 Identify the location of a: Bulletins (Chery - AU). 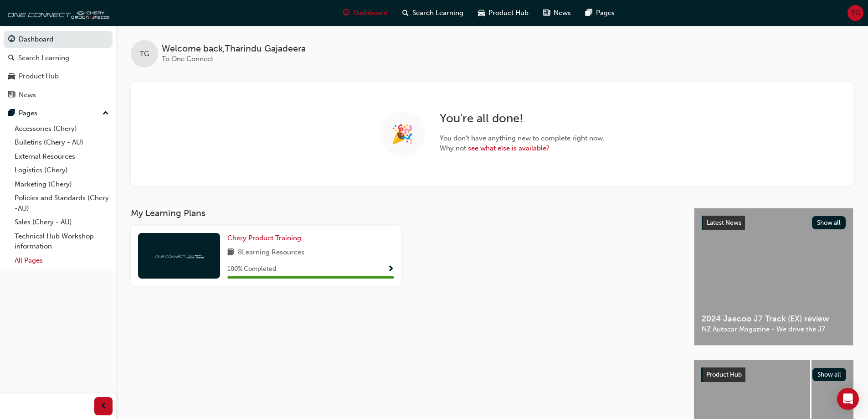
(61, 142).